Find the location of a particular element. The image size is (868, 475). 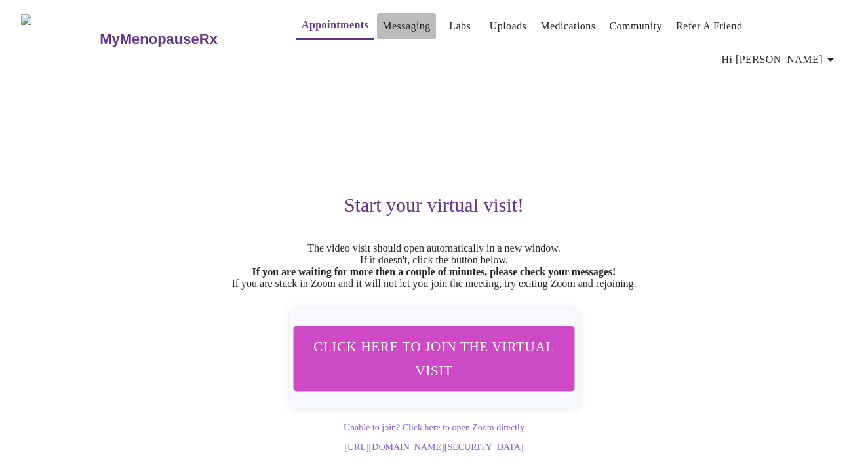

h3: MyMenopauseRx is located at coordinates (159, 39).